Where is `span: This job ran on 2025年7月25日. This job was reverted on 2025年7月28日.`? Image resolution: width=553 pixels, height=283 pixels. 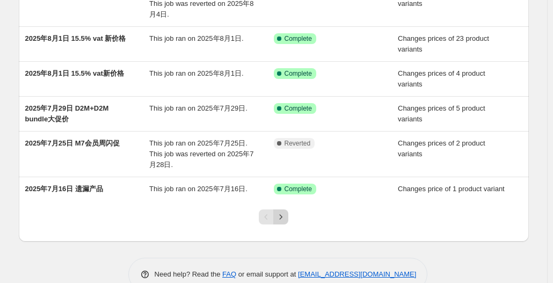 span: This job ran on 2025年7月25日. This job was reverted on 2025年7月28日. is located at coordinates (201, 154).